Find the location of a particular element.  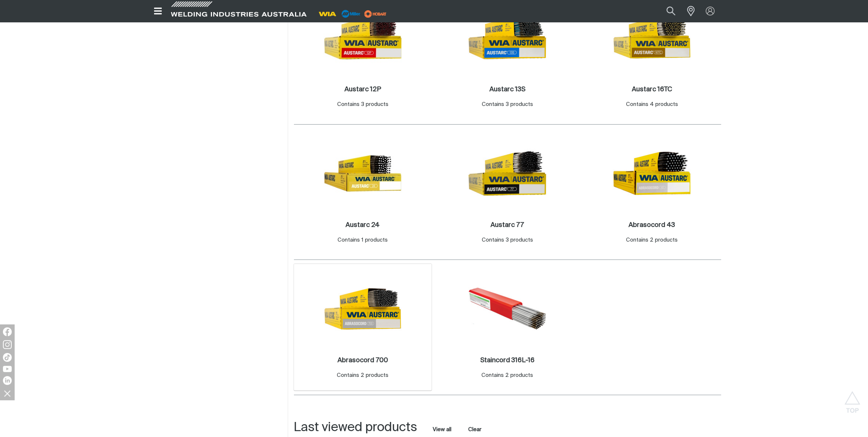

input: Product name or item number... is located at coordinates (666, 11).